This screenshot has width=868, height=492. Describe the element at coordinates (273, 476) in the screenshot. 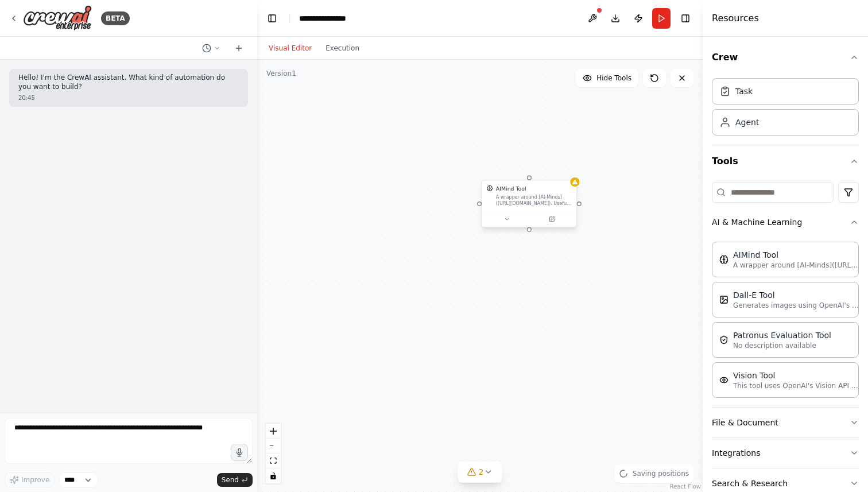

I see `button: toggle interactivity` at that location.